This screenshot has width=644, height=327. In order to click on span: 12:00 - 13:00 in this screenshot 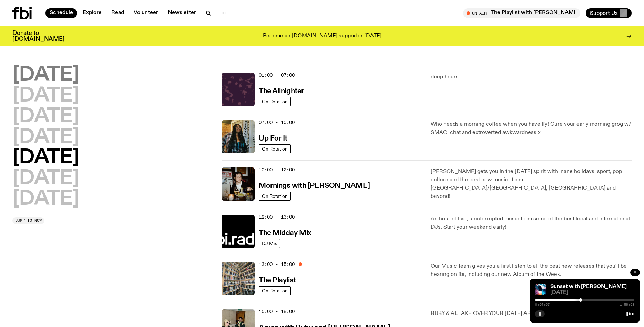, I will do `click(277, 216)`.